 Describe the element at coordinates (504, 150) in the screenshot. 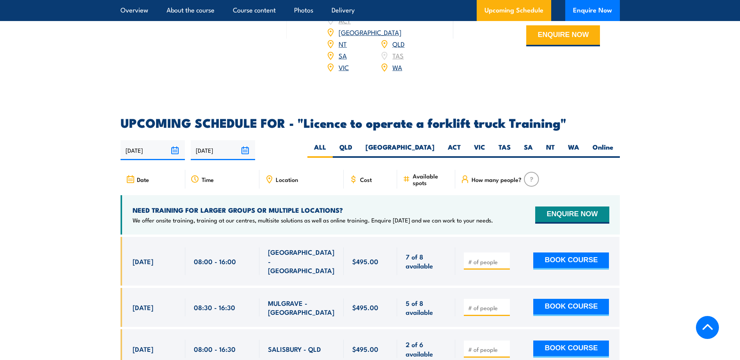

I see `label: TAS` at that location.